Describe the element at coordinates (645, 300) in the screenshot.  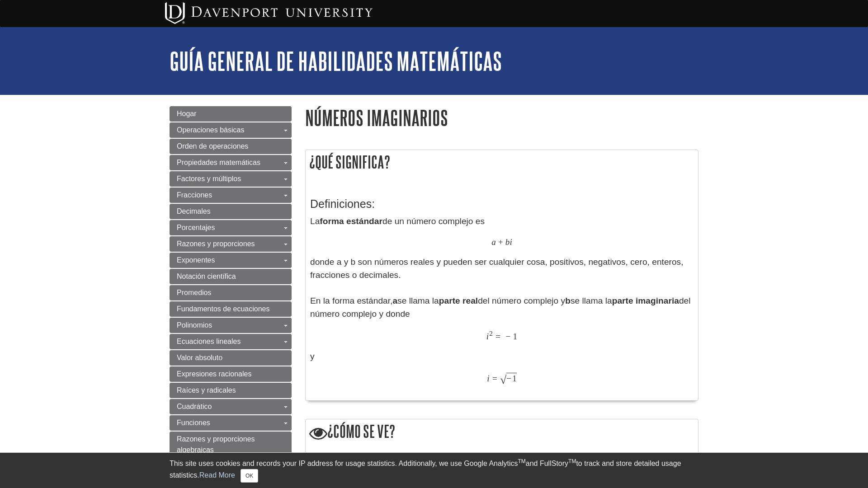
I see `strong: parte imaginaria` at that location.